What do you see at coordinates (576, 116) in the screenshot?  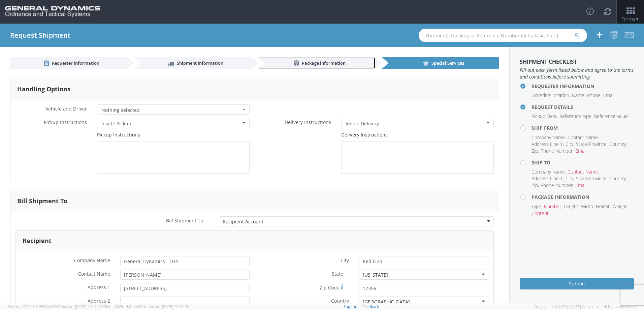 I see `li: Reference type` at bounding box center [576, 116].